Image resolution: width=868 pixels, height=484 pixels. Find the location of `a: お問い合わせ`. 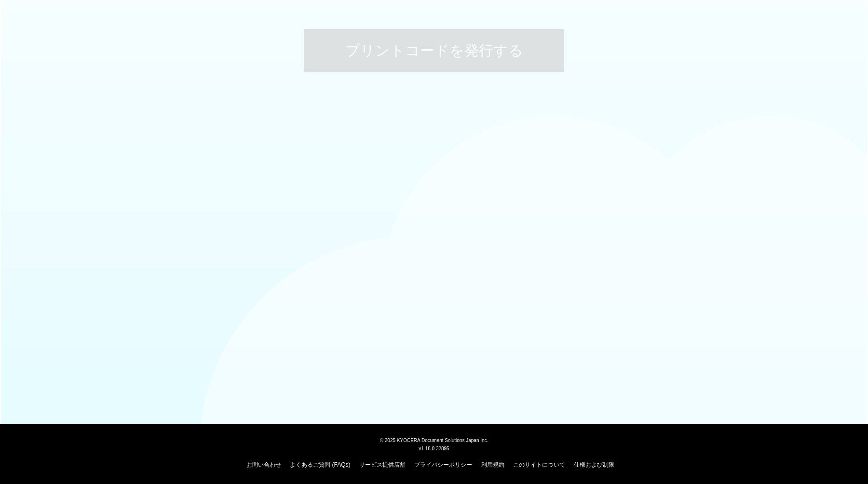

a: お問い合わせ is located at coordinates (264, 465).